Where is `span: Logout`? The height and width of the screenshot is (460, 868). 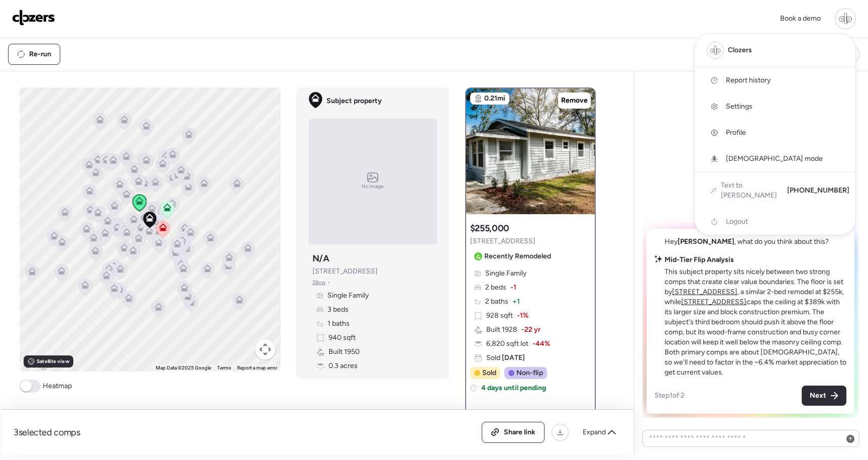
span: Logout is located at coordinates (737, 222).